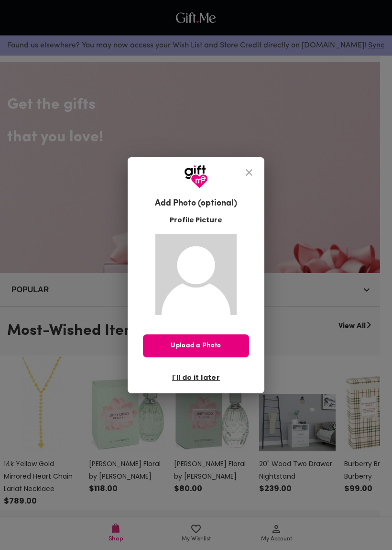 The image size is (392, 550). I want to click on span: Upload a Photo, so click(196, 346).